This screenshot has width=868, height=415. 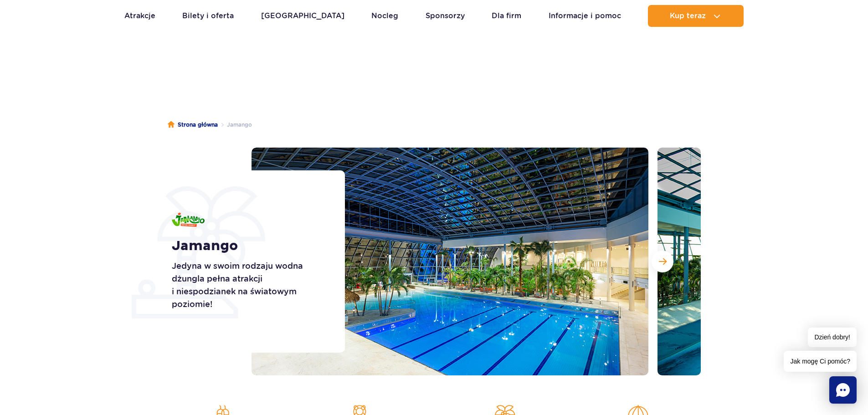 I want to click on a: Nocleg, so click(x=384, y=16).